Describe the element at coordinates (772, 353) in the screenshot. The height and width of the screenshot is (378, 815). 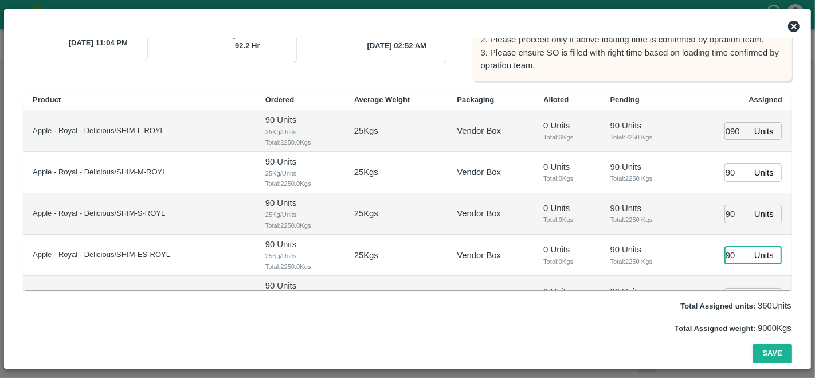
I see `button: Save` at that location.